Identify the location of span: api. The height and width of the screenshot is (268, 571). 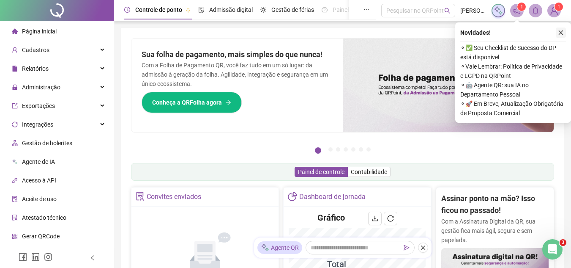
(15, 180).